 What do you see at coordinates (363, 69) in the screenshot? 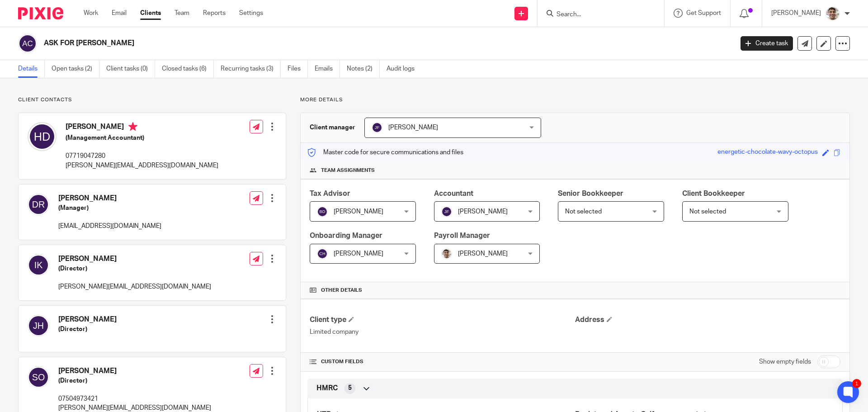
I see `a: Notes (2)` at bounding box center [363, 69].